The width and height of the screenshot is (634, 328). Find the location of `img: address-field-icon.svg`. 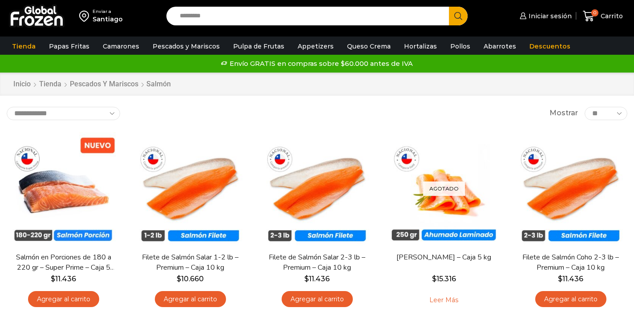

img: address-field-icon.svg is located at coordinates (86, 16).